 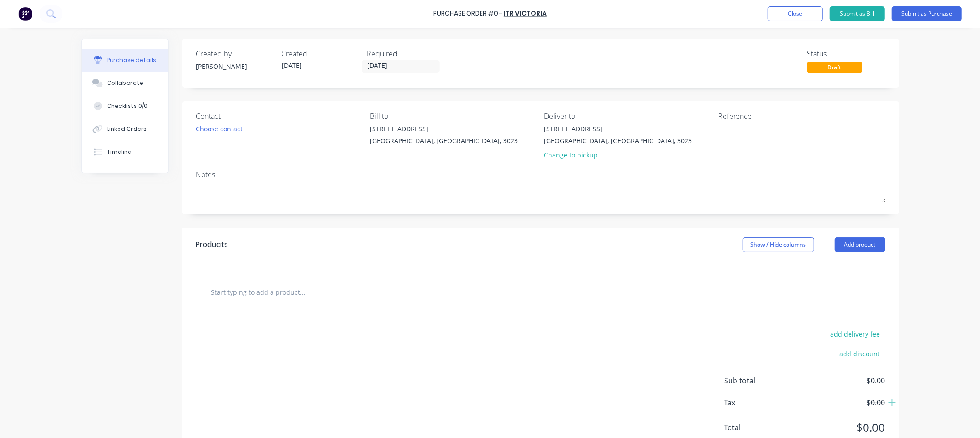 What do you see at coordinates (220, 129) in the screenshot?
I see `div: Choose contact` at bounding box center [220, 129].